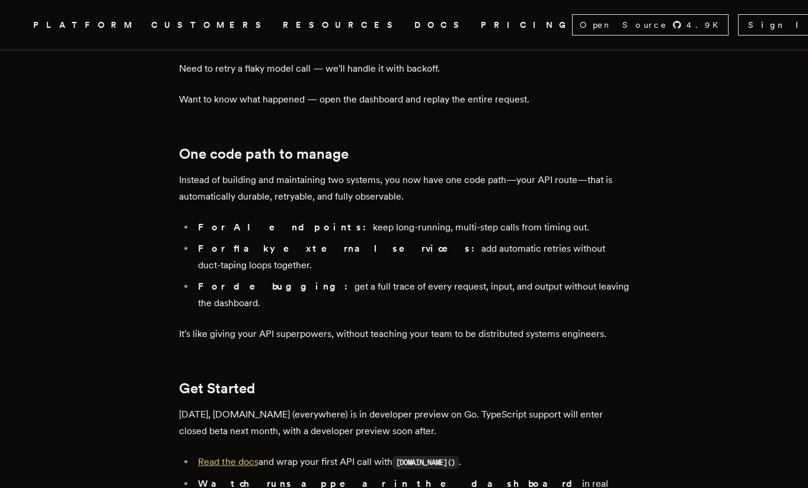 This screenshot has width=808, height=488. Describe the element at coordinates (340, 248) in the screenshot. I see `strong: For flaky external services:` at that location.